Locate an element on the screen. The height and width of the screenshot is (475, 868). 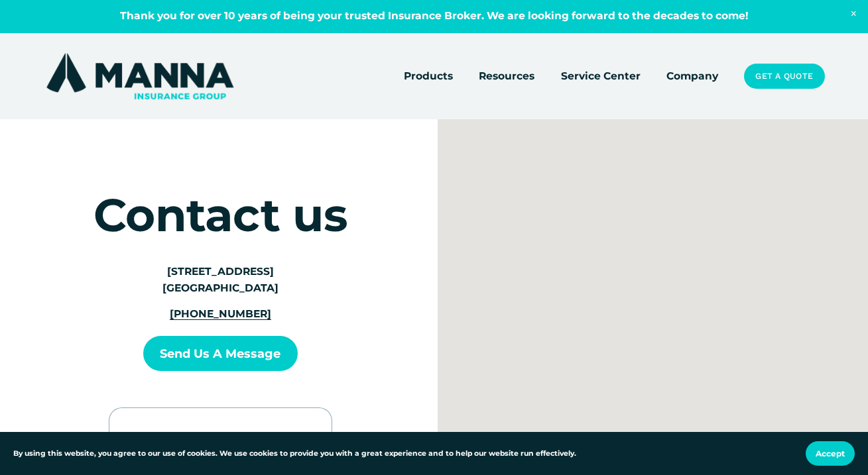
span: Products is located at coordinates (429, 77).